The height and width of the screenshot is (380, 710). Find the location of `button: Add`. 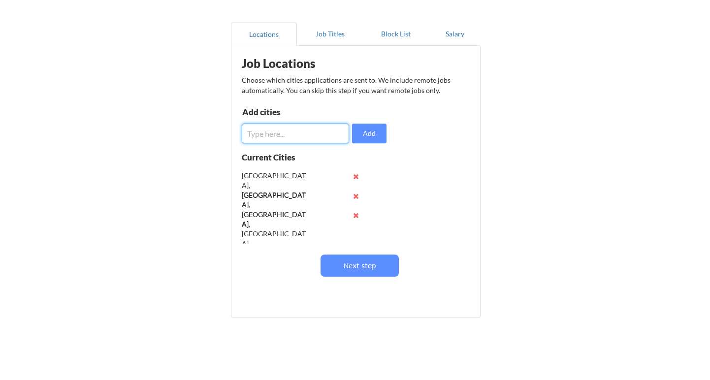

button: Add is located at coordinates (369, 133).